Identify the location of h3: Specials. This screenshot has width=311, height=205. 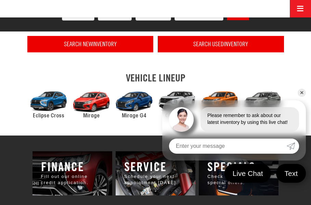
(238, 167).